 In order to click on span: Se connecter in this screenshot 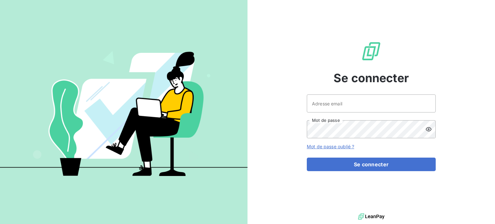, I will do `click(371, 78)`.